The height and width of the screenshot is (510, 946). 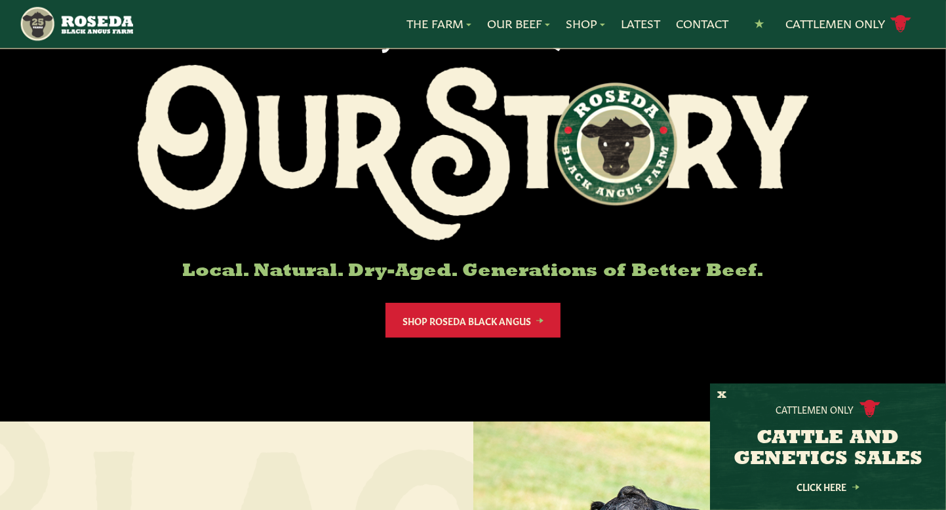 I want to click on button: X, so click(x=721, y=395).